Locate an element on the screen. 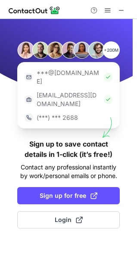 The width and height of the screenshot is (137, 275). p: +200M is located at coordinates (111, 50).